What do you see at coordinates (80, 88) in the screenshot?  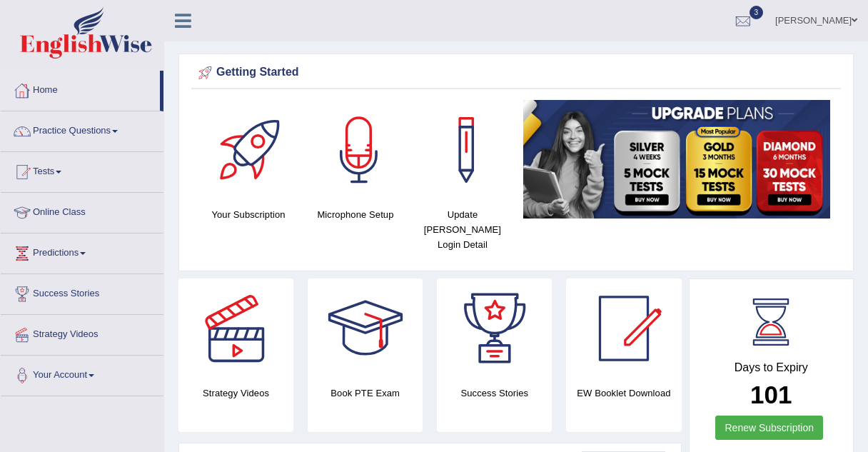 I see `a: Home` at bounding box center [80, 88].